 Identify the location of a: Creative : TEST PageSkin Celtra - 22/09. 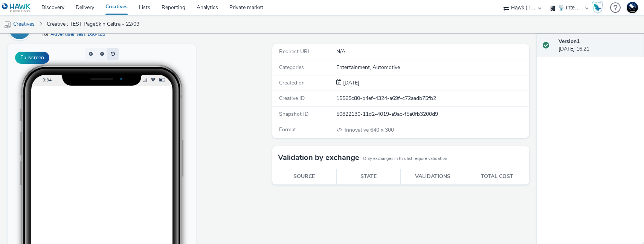
(93, 24).